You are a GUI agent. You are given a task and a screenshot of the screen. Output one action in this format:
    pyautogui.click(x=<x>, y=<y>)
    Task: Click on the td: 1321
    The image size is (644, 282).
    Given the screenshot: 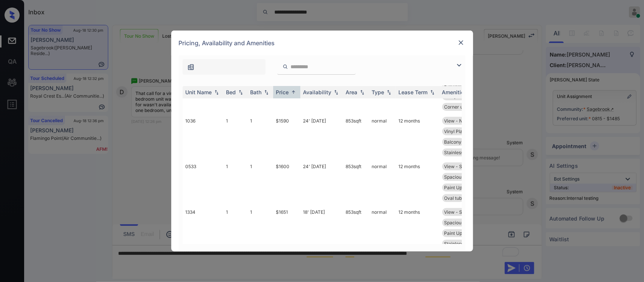 What is the action you would take?
    pyautogui.click(x=203, y=86)
    